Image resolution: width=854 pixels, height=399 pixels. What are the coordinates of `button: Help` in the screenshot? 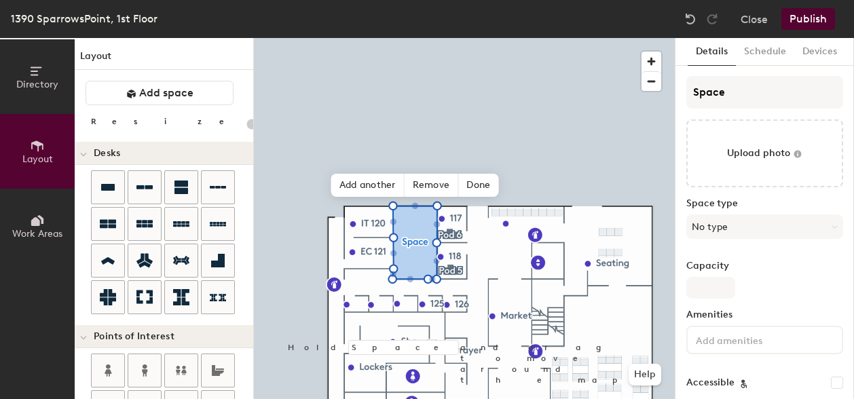 It's located at (645, 375).